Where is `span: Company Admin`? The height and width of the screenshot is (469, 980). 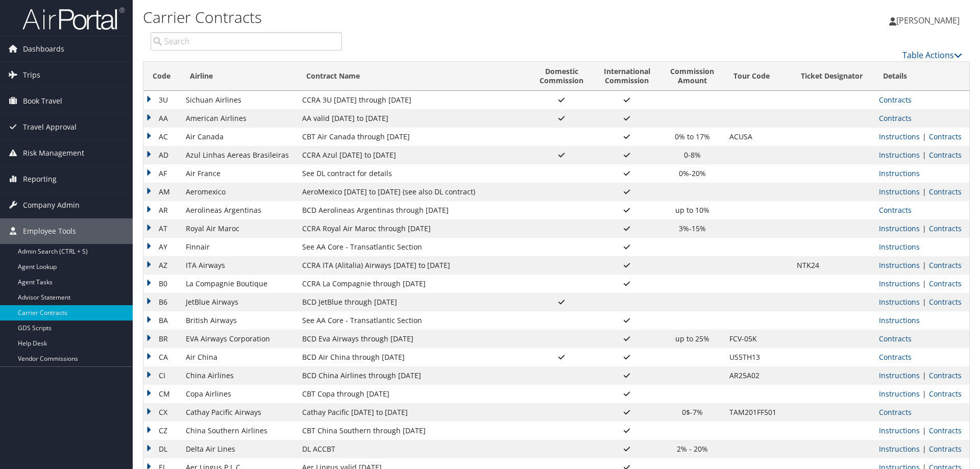
span: Company Admin is located at coordinates (51, 205).